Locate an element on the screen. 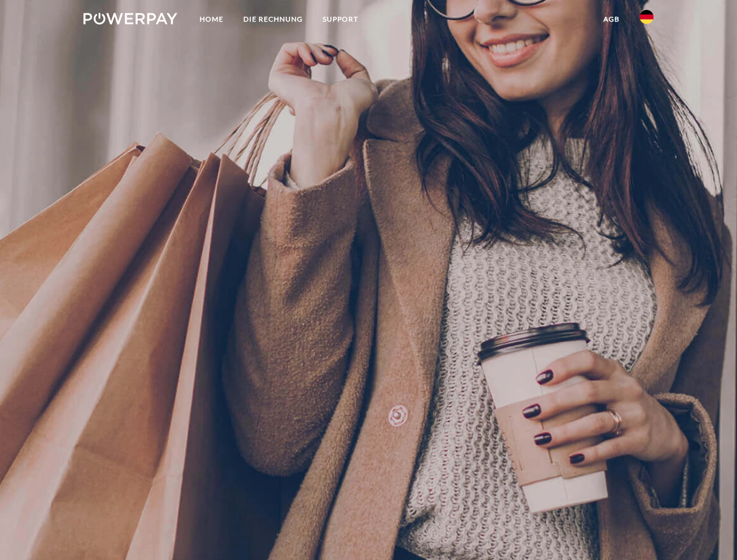 The width and height of the screenshot is (737, 560). img: logo-powerpay-white.svg is located at coordinates (130, 19).